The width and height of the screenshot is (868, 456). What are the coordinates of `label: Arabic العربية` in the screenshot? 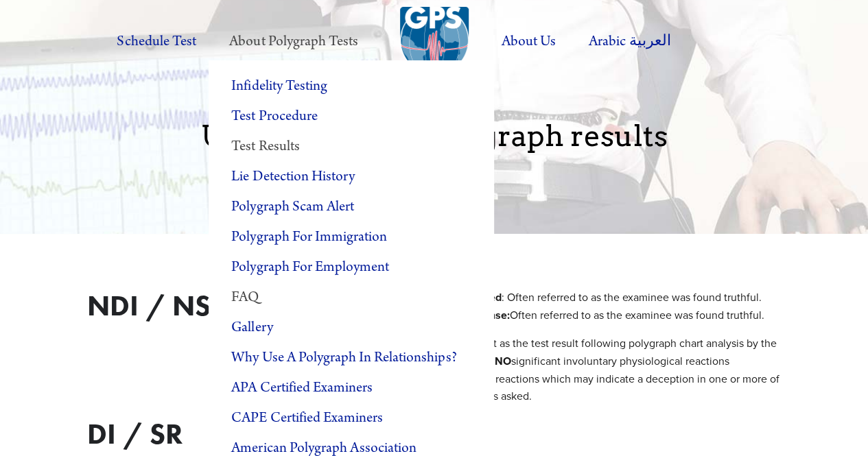 It's located at (629, 41).